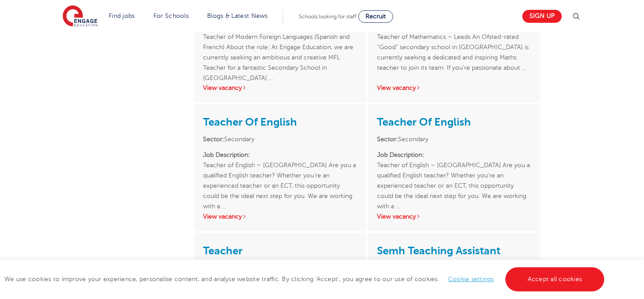 The width and height of the screenshot is (644, 299). Describe the element at coordinates (555, 279) in the screenshot. I see `a: Accept all cookies` at that location.